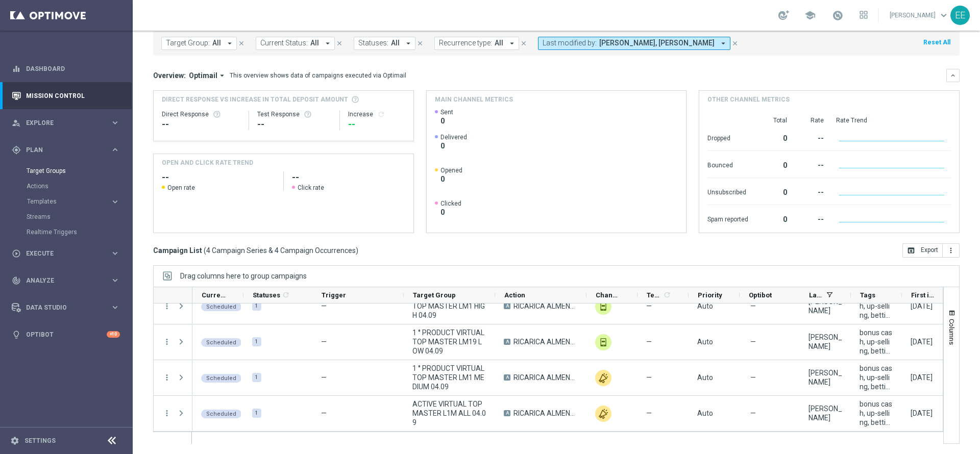 Image resolution: width=980 pixels, height=454 pixels. I want to click on div: Realtime Triggers, so click(79, 232).